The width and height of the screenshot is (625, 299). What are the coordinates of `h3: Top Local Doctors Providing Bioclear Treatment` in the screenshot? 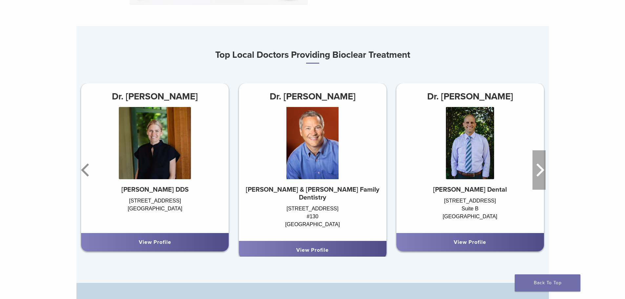 It's located at (313, 55).